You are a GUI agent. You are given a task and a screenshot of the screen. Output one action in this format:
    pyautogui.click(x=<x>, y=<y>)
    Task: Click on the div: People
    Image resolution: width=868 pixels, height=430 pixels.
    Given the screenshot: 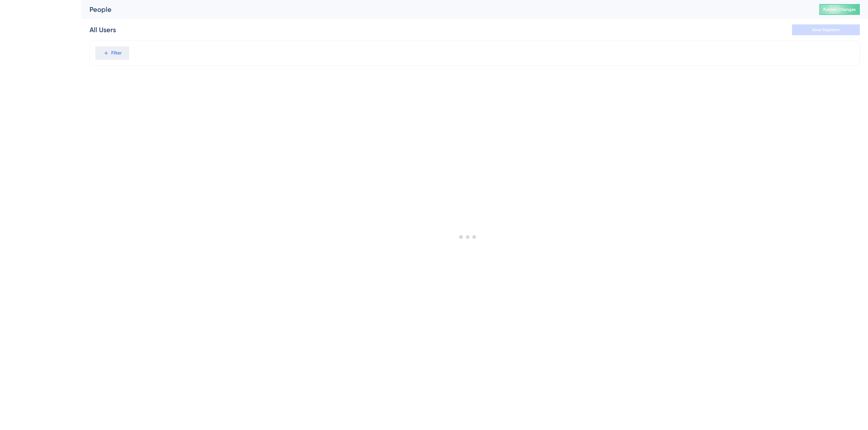 What is the action you would take?
    pyautogui.click(x=445, y=10)
    